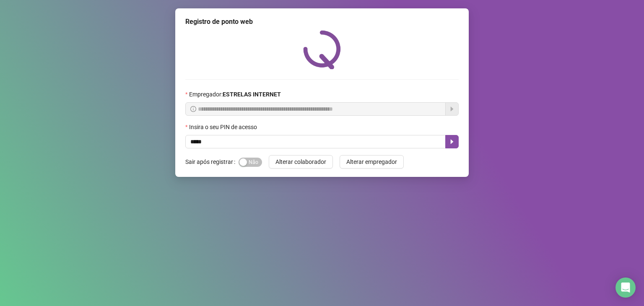 The width and height of the screenshot is (644, 306). What do you see at coordinates (625, 287) in the screenshot?
I see `div: Open Intercom Messenger` at bounding box center [625, 287].